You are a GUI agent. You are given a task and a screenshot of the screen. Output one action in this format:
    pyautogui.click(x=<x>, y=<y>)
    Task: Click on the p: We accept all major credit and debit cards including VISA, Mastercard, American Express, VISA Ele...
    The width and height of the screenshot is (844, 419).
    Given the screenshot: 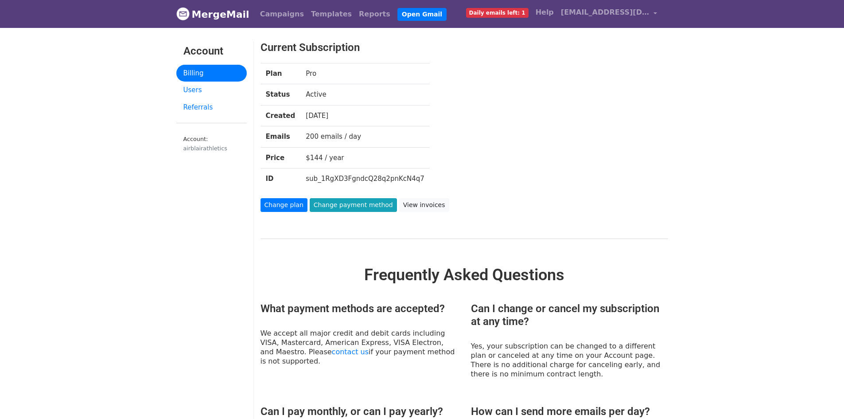 What is the action you would take?
    pyautogui.click(x=359, y=347)
    